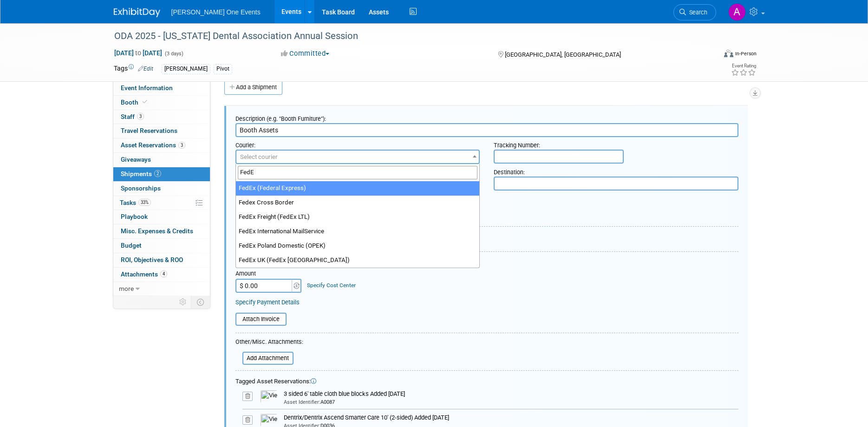 Image resolution: width=868 pixels, height=427 pixels. What do you see at coordinates (358, 188) in the screenshot?
I see `li: FedEx (Federal Express)` at bounding box center [358, 188].